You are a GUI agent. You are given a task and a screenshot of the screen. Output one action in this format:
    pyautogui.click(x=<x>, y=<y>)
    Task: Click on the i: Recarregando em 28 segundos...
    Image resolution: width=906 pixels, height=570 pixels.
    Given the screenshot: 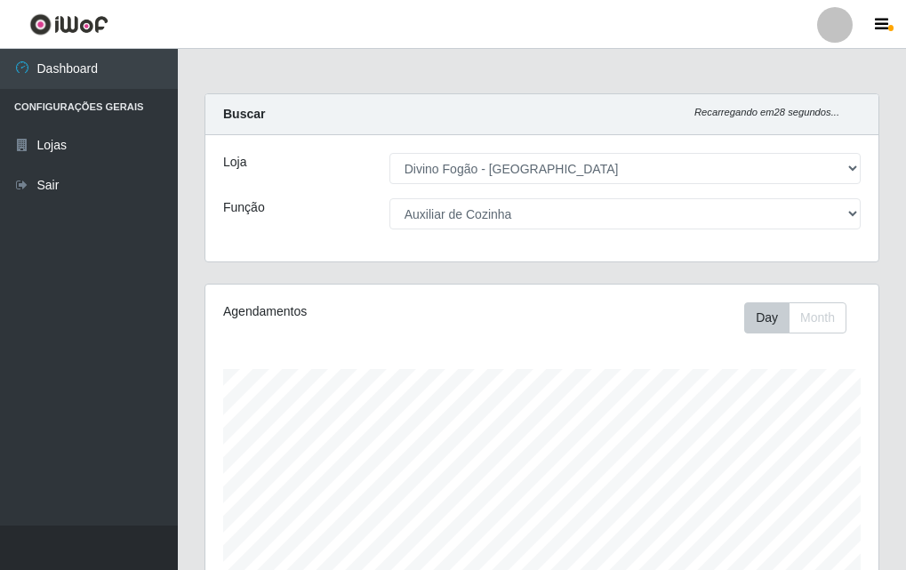 What is the action you would take?
    pyautogui.click(x=767, y=112)
    